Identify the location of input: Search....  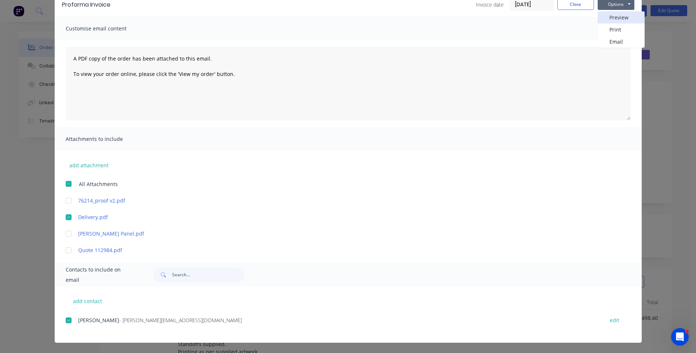
(208, 275).